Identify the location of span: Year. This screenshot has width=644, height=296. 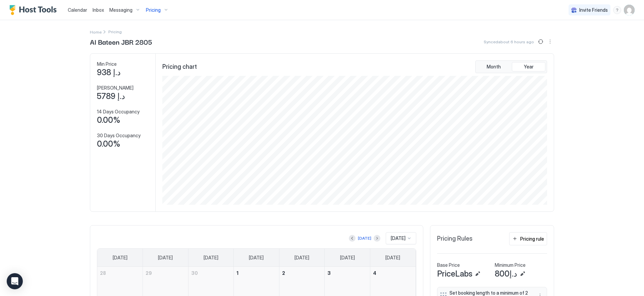
(529, 67).